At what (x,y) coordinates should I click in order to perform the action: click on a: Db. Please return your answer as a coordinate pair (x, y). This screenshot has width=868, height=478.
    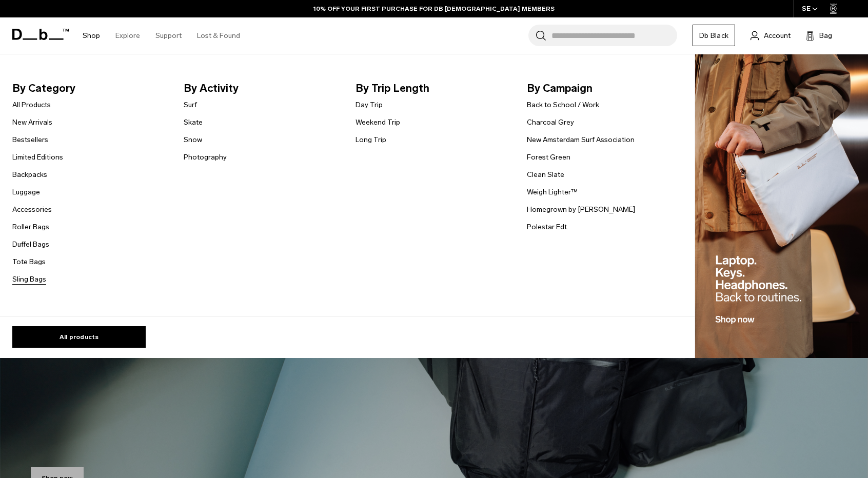
    Looking at the image, I should click on (781, 206).